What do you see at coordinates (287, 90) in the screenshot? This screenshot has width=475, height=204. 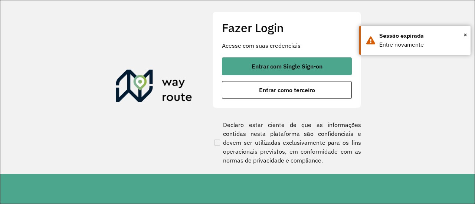 I see `span: Entrar como terceiro` at bounding box center [287, 90].